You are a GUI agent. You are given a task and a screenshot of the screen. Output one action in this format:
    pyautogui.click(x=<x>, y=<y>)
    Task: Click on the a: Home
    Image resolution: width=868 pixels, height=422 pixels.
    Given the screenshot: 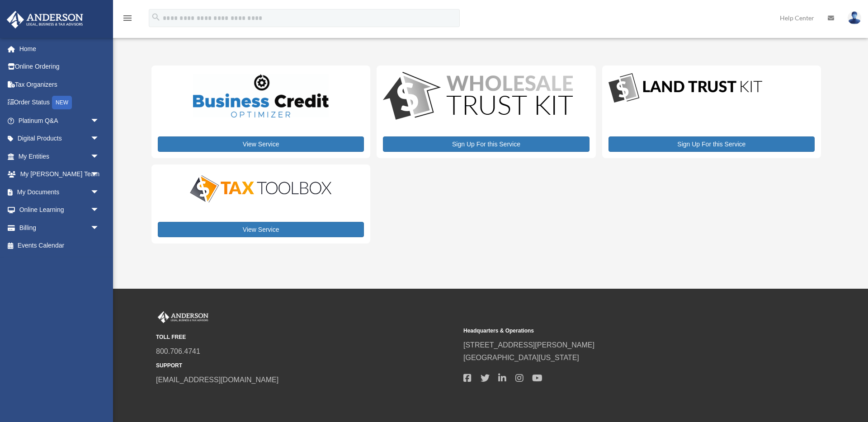 What is the action you would take?
    pyautogui.click(x=59, y=48)
    